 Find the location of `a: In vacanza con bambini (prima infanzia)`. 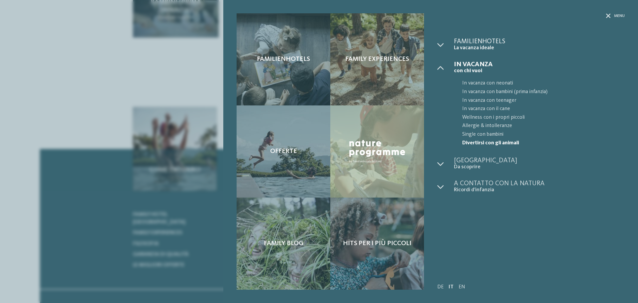

a: In vacanza con bambini (prima infanzia) is located at coordinates (539, 92).